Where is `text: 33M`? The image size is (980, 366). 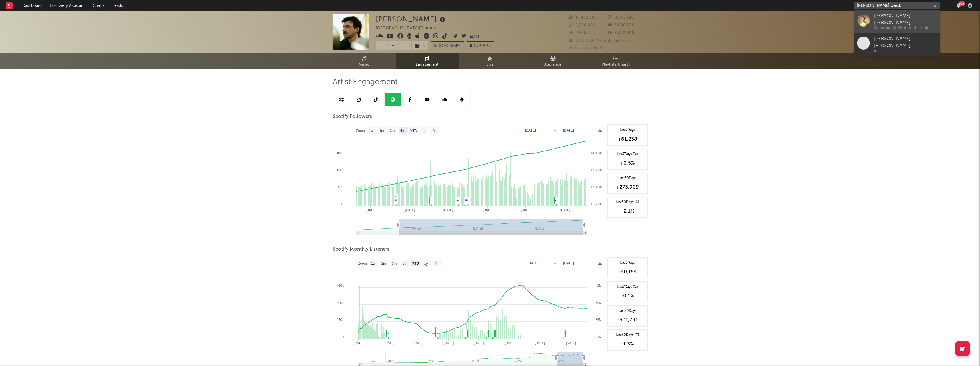
text: 33M is located at coordinates (598, 337).